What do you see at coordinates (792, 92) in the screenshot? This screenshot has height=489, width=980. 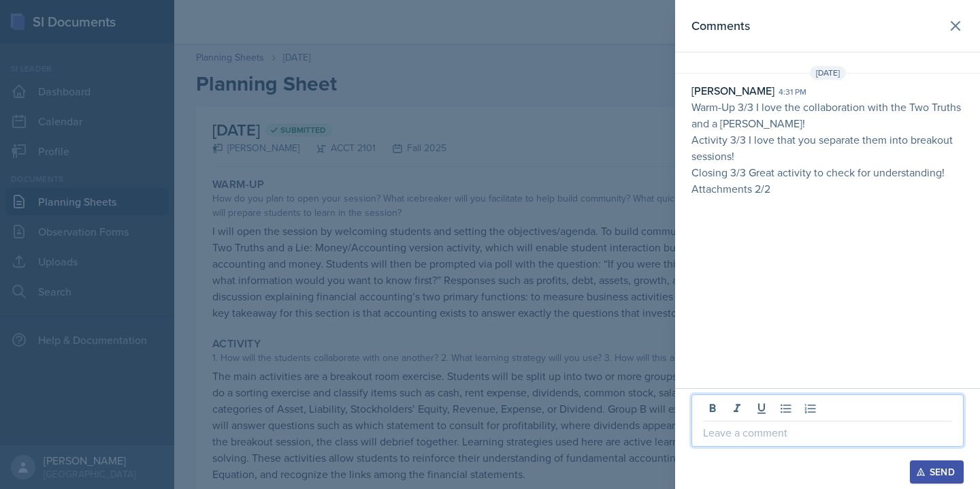 I see `div: 4:31 pm` at bounding box center [792, 92].